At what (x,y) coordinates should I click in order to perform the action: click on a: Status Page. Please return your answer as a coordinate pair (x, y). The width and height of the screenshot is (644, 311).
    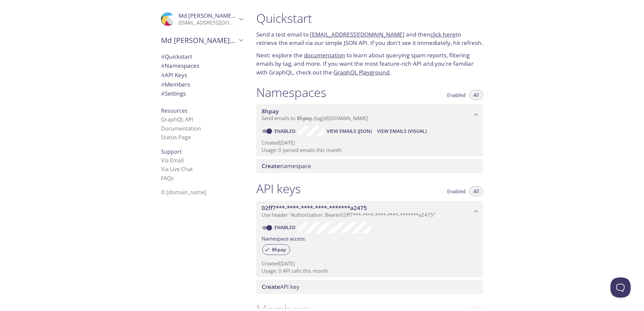
    Looking at the image, I should click on (176, 137).